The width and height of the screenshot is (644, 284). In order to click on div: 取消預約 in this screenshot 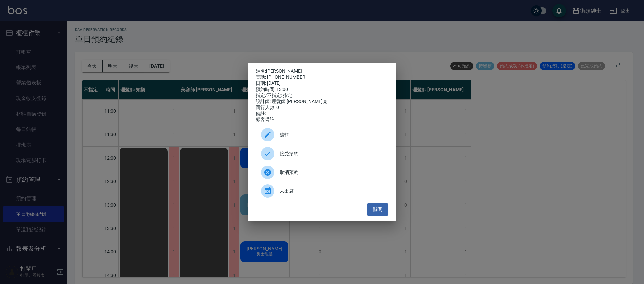, I will do `click(322, 173)`.